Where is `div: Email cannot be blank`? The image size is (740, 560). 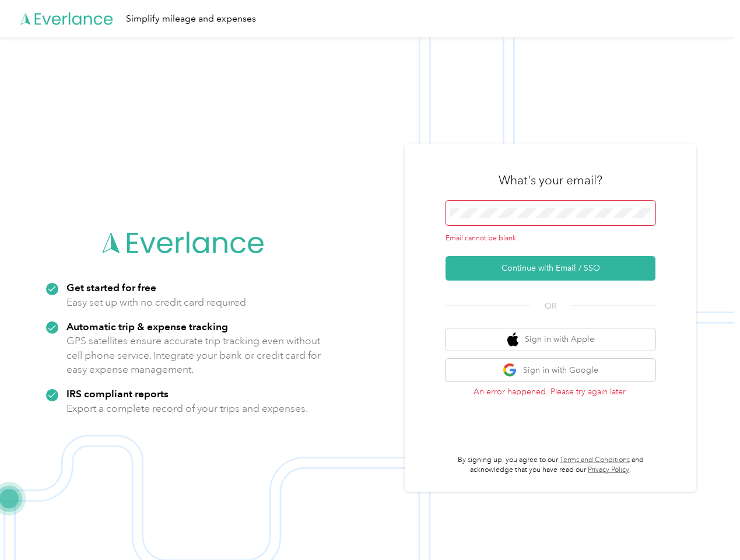
div: Email cannot be blank is located at coordinates (551, 238).